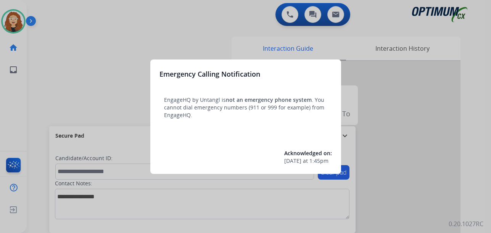 Image resolution: width=491 pixels, height=233 pixels. Describe the element at coordinates (210, 74) in the screenshot. I see `h3: Emergency Calling Notification` at that location.